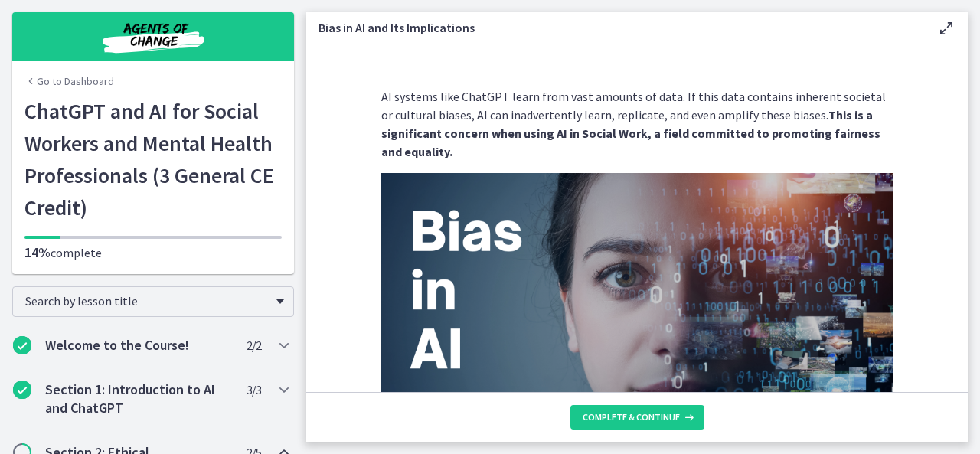 This screenshot has width=980, height=454. I want to click on span: 14%, so click(38, 252).